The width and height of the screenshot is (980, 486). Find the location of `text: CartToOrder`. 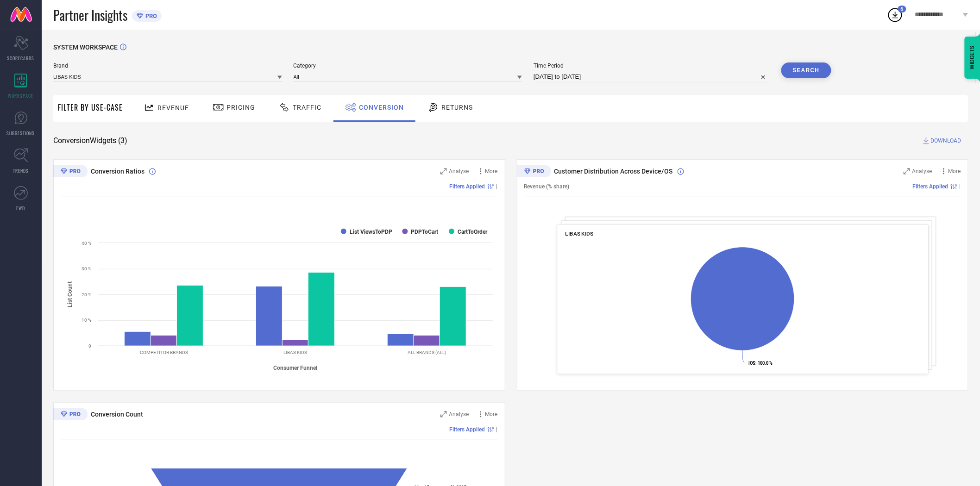

text: CartToOrder is located at coordinates (472, 232).